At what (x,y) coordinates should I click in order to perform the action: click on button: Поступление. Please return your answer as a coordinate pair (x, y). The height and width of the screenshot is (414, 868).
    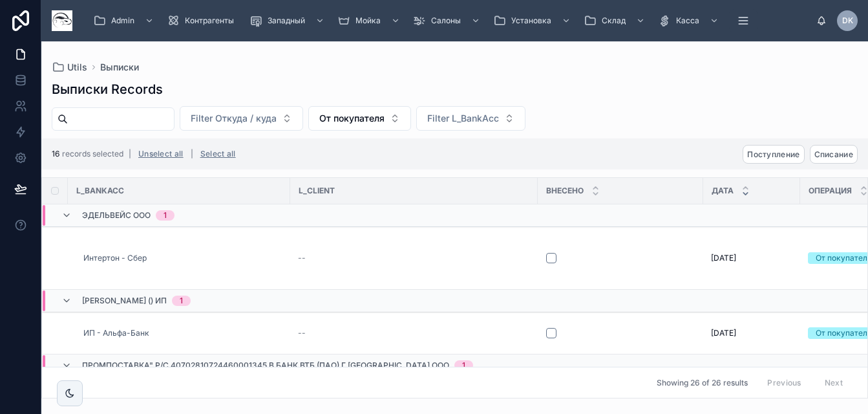
    Looking at the image, I should click on (774, 154).